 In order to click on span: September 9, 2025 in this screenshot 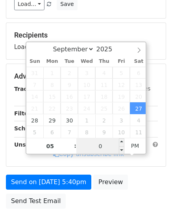, I will do `click(69, 84)`.